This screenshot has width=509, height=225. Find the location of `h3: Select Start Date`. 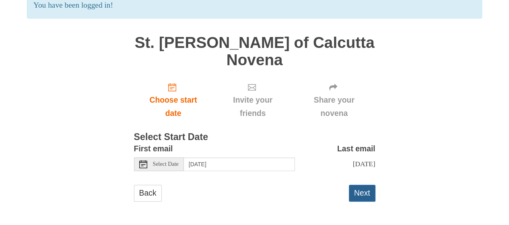

h3: Select Start Date is located at coordinates (255, 137).